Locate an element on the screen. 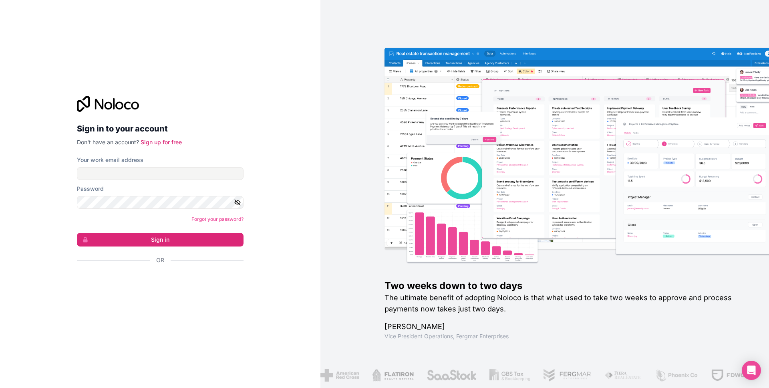 This screenshot has height=388, width=769. img: /assets/saastock-C6Zbiodz.png is located at coordinates (451, 375).